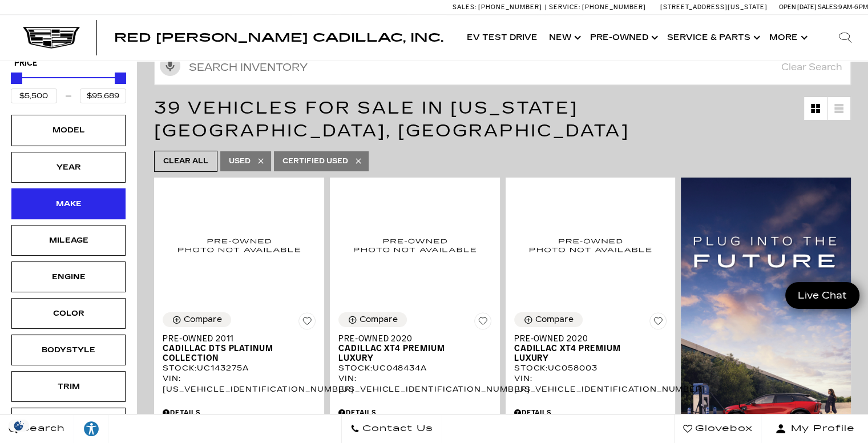 The image size is (868, 443). Describe the element at coordinates (591, 369) in the screenshot. I see `div: Stock : UC058003` at that location.